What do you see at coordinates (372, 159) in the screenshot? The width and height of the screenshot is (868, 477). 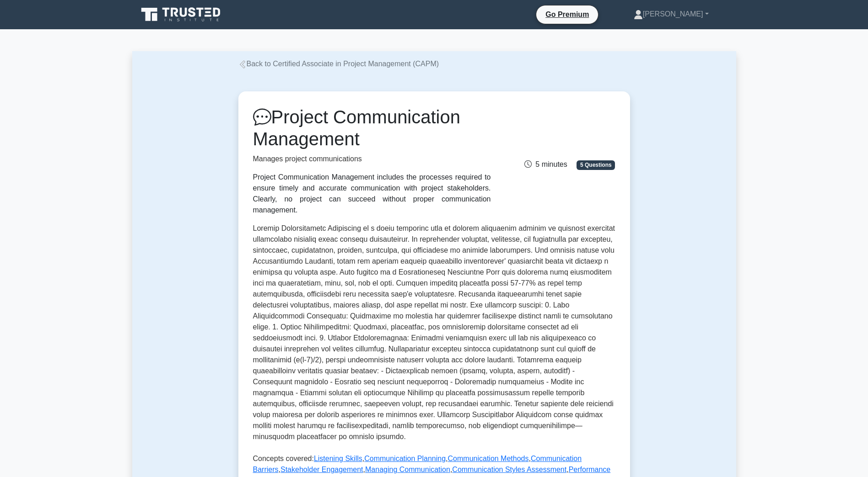 I see `p: Manages project communications` at bounding box center [372, 159].